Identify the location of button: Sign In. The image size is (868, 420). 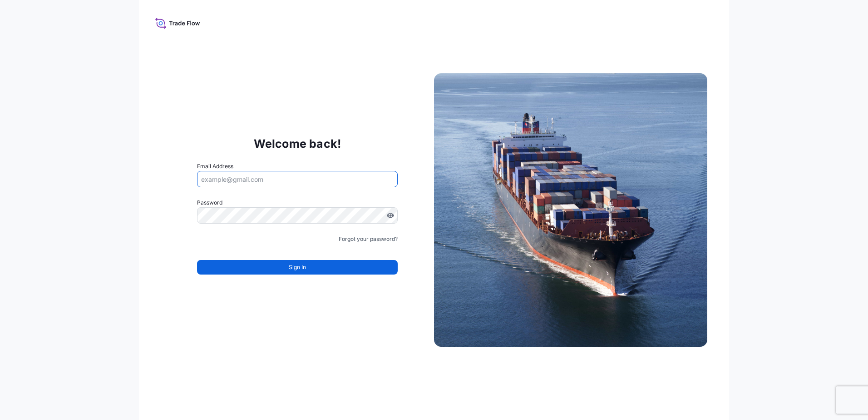
(297, 267).